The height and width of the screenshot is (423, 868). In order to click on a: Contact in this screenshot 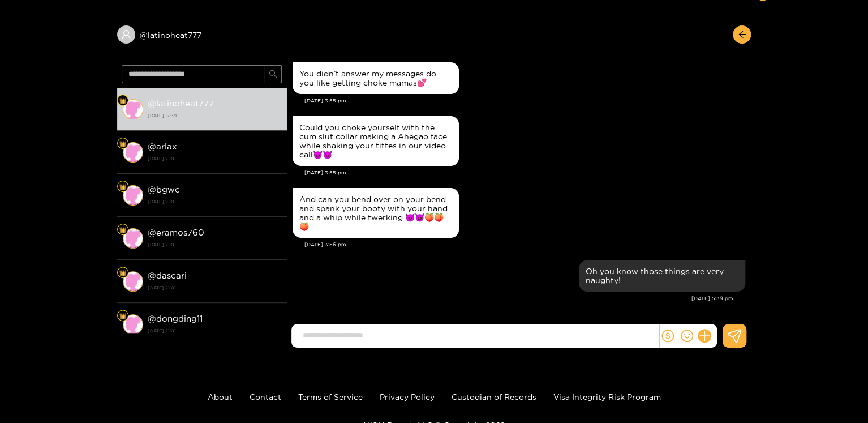, I will do `click(265, 396)`.